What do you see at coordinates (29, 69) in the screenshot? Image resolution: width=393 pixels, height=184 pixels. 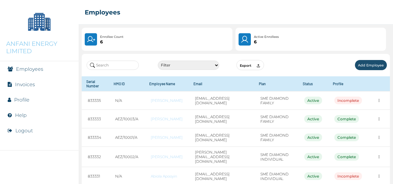 I see `a: Employees` at bounding box center [29, 69].